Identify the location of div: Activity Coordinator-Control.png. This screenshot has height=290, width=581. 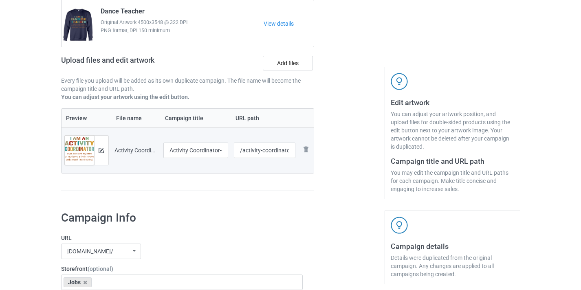
(136, 150).